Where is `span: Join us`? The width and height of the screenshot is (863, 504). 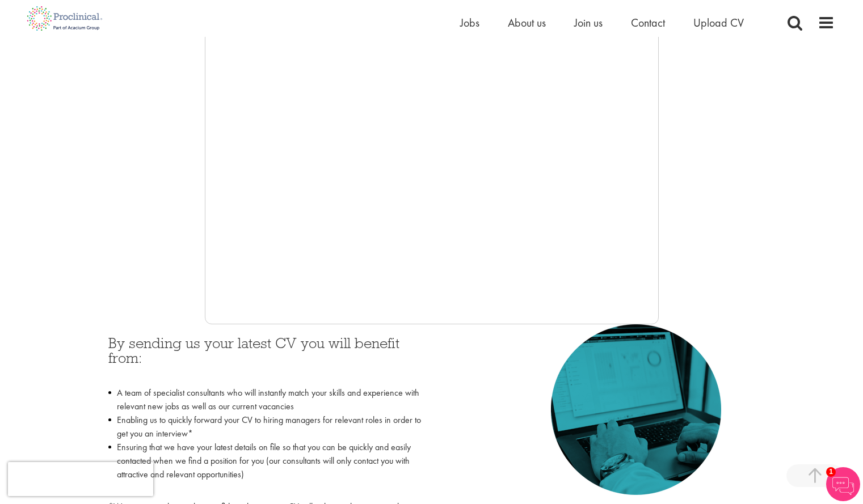 span: Join us is located at coordinates (588, 22).